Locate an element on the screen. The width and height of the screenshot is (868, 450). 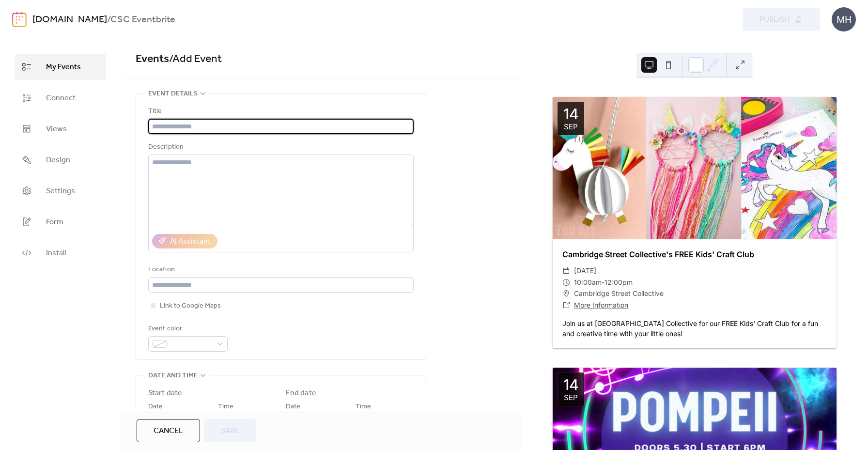
div: Description is located at coordinates (280, 147).